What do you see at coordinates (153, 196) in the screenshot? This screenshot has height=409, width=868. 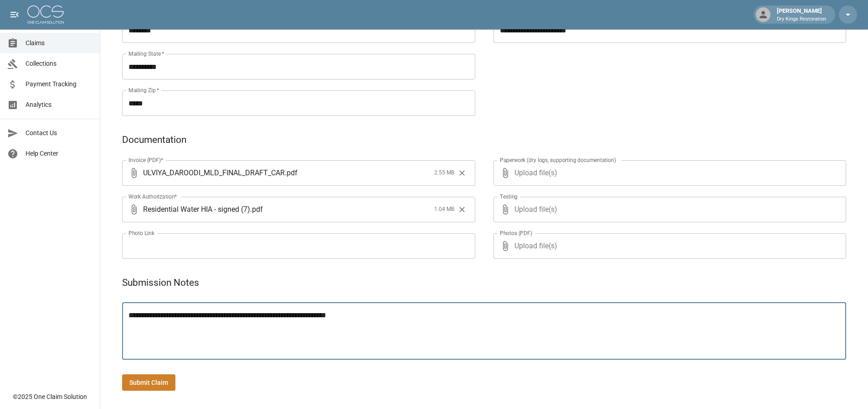 I see `label: Work Authorization*` at bounding box center [153, 196].